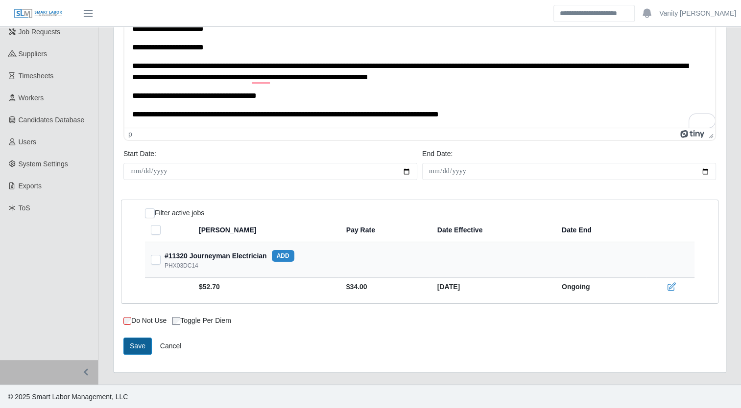 The width and height of the screenshot is (741, 408). I want to click on span: © 2025 Smart Labor Management, LLC, so click(68, 397).